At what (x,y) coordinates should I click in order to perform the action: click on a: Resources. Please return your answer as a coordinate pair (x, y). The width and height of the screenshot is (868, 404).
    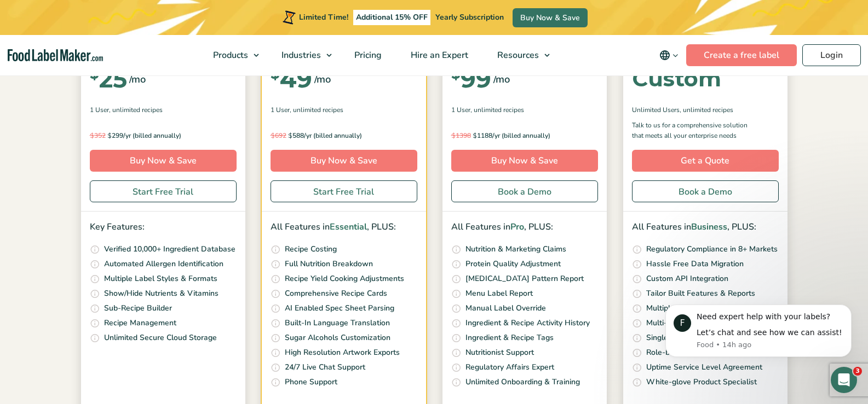
    Looking at the image, I should click on (519, 55).